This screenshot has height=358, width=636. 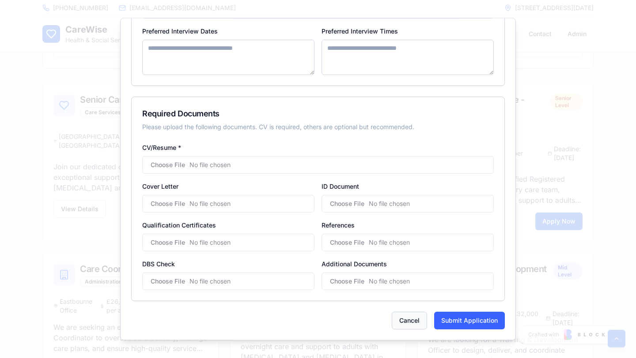 What do you see at coordinates (318, 127) in the screenshot?
I see `div: Please upload the following documents. CV is required, others are optional but recommended.` at bounding box center [318, 127].